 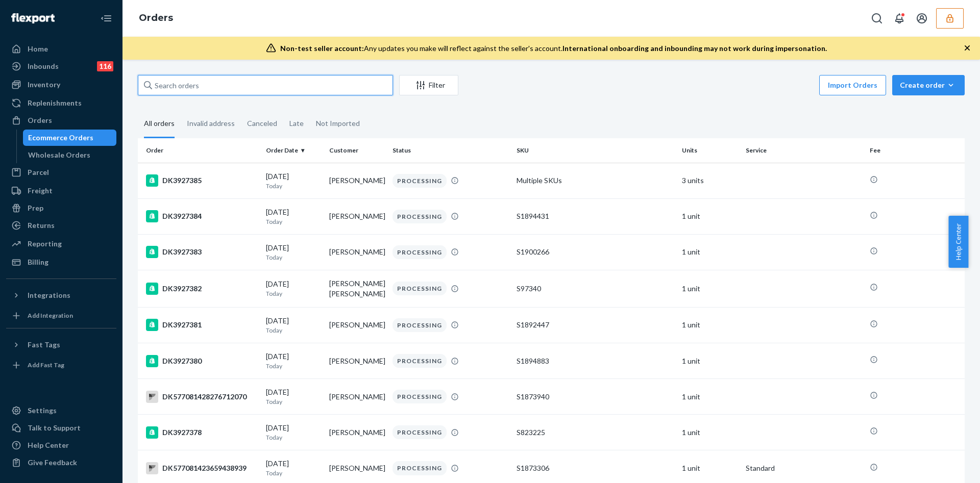 I want to click on a: Prep, so click(x=62, y=208).